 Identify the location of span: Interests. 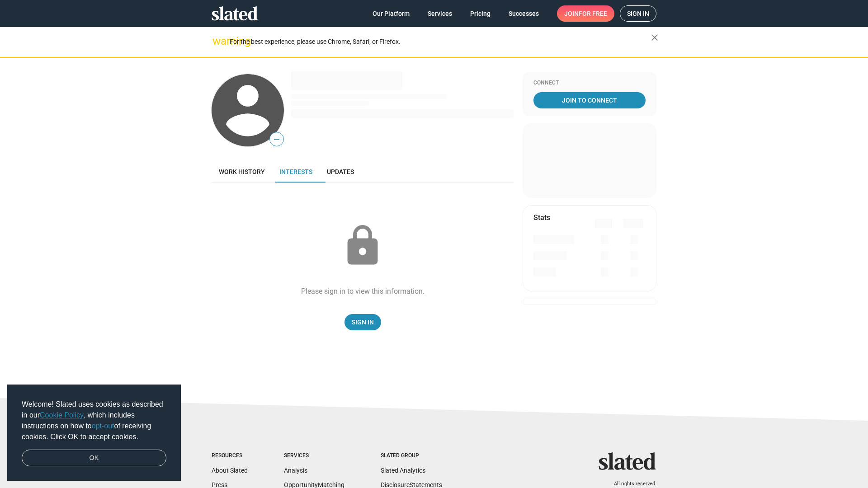
(296, 171).